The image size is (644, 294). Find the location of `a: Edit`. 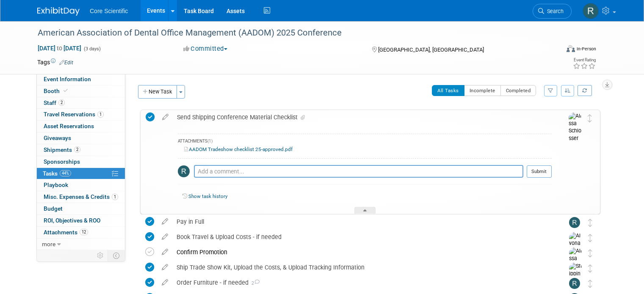

a: Edit is located at coordinates (66, 63).